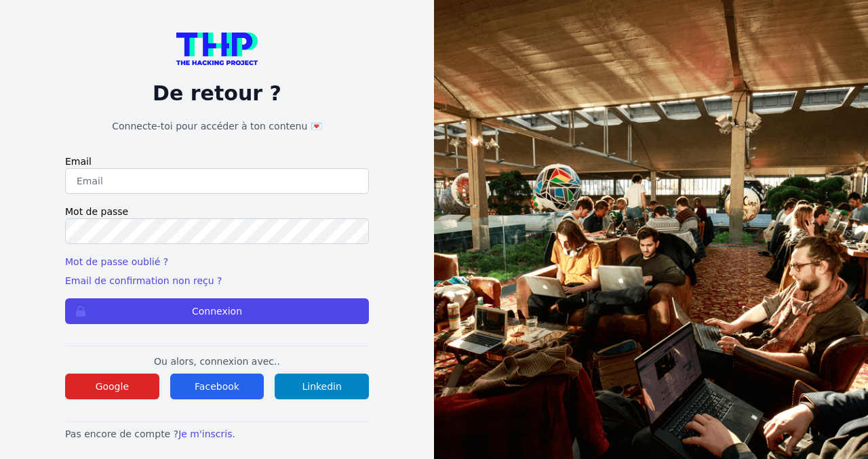 The image size is (868, 459). I want to click on label: Mot de passe, so click(217, 212).